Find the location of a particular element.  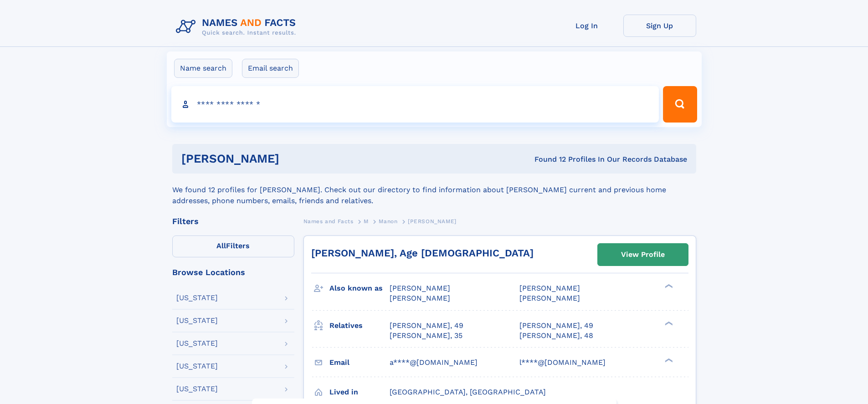

a: Names and Facts is located at coordinates (328, 221).